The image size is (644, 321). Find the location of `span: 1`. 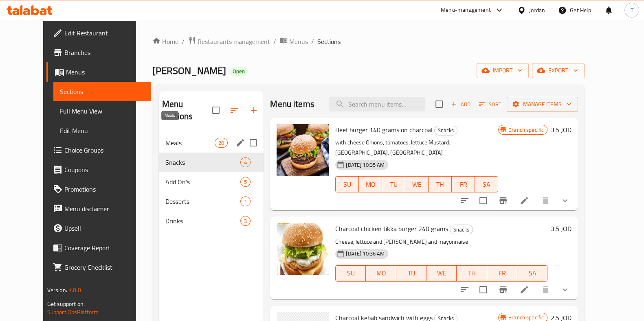

span: 1 is located at coordinates (246, 202).